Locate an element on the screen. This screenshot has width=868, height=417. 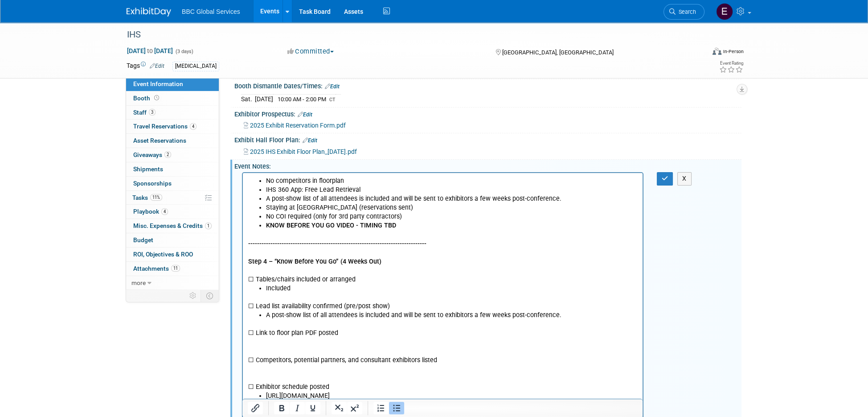
button: Bold is located at coordinates (281, 408).